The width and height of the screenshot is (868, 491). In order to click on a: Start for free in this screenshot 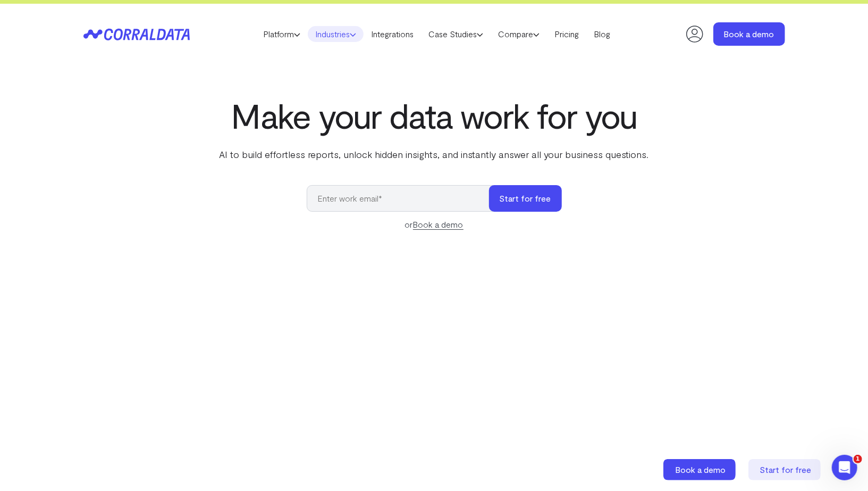, I will do `click(785, 470)`.